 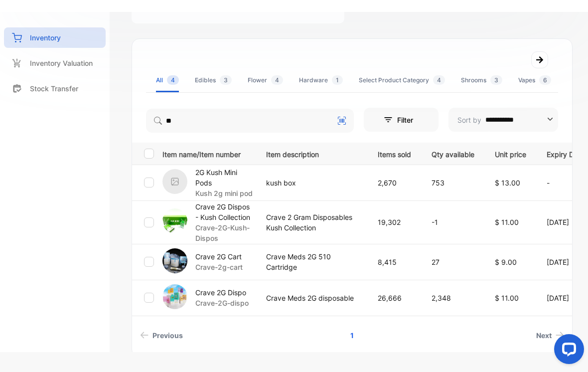 I want to click on p: Item name/Item number, so click(x=208, y=153).